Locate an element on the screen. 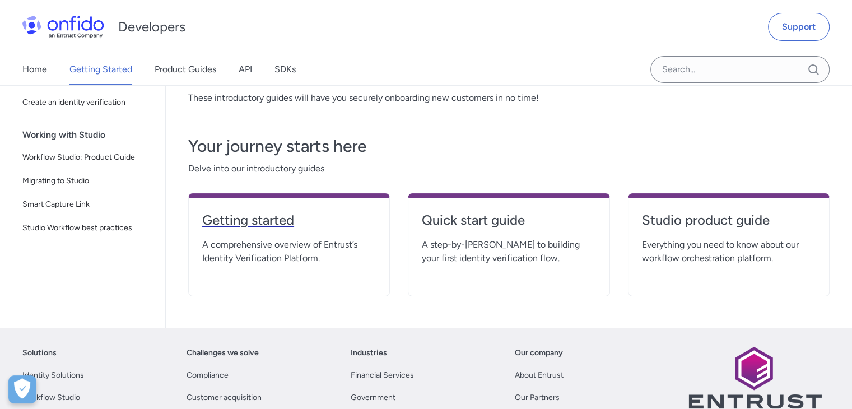  p: These introductory guides will have you securely onboarding new customers in no time! is located at coordinates (508, 98).